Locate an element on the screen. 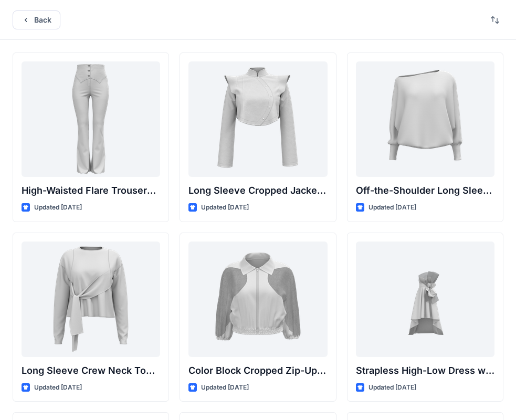 The width and height of the screenshot is (516, 420). a: Color Block Cropped Zip-Up Jacket with Sheer Sleeves is located at coordinates (258, 299).